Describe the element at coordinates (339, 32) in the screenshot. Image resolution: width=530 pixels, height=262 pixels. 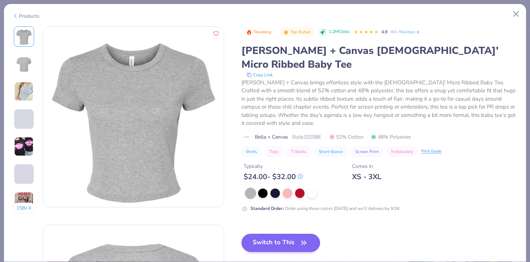
I see `span: 1.2M Clicks` at that location.